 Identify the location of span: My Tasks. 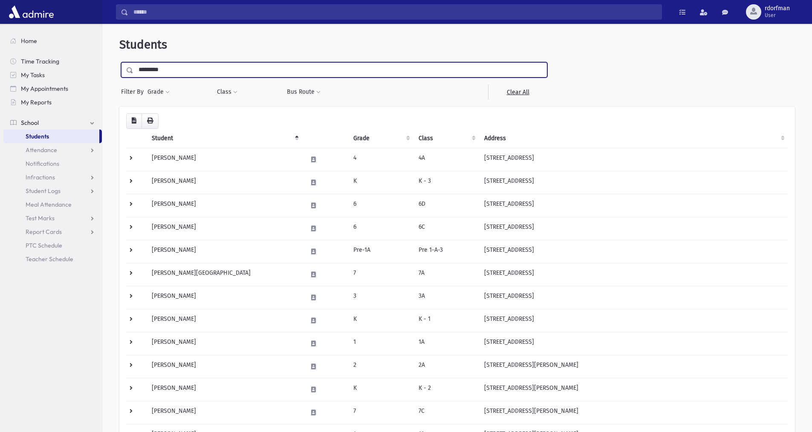
(33, 75).